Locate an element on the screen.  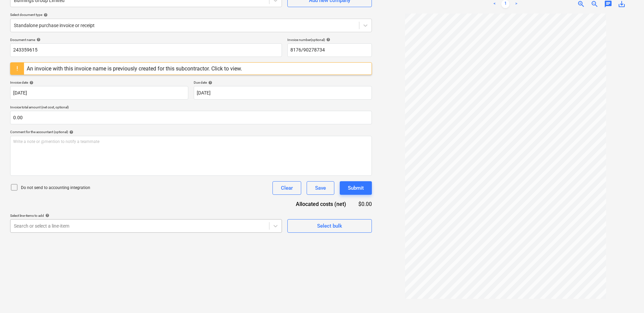
button: Select bulk is located at coordinates (330, 226).